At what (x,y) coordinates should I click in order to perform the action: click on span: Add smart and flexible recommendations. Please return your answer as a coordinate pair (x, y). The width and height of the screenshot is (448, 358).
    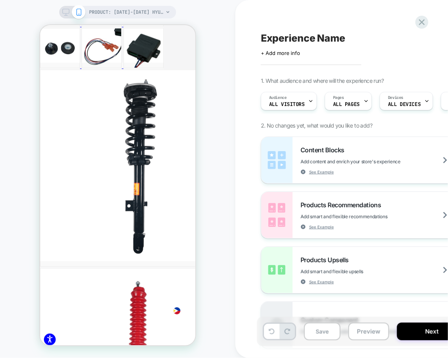
    Looking at the image, I should click on (364, 216).